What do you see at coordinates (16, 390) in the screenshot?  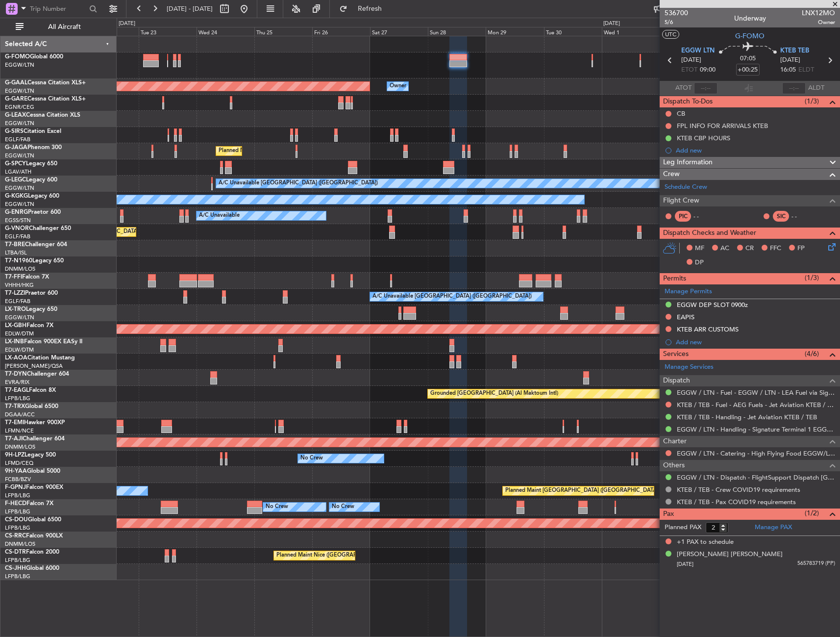 I see `span: T7-EAGL` at bounding box center [16, 390].